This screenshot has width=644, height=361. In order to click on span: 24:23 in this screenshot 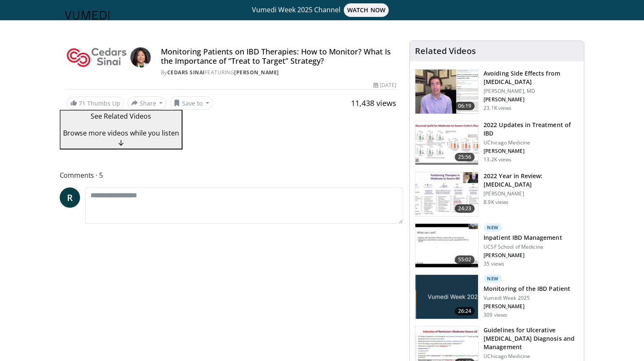, I will do `click(464, 209)`.